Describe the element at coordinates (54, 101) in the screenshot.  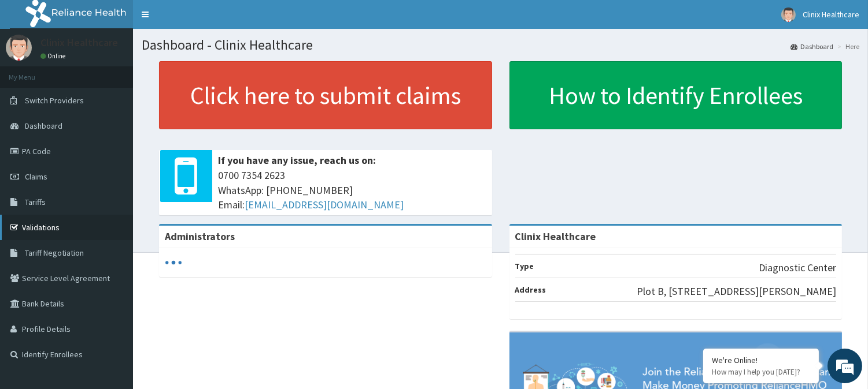
I see `span: Switch Providers` at that location.